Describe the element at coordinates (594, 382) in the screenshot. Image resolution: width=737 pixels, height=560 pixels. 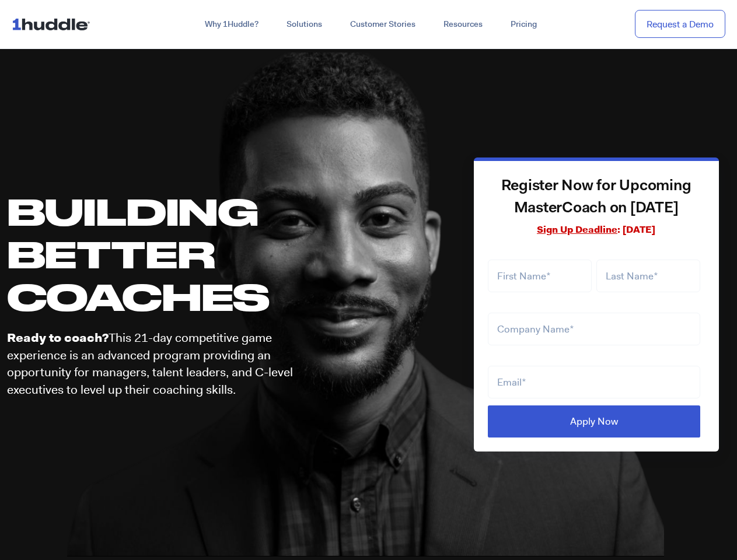
I see `input: Email*` at that location.